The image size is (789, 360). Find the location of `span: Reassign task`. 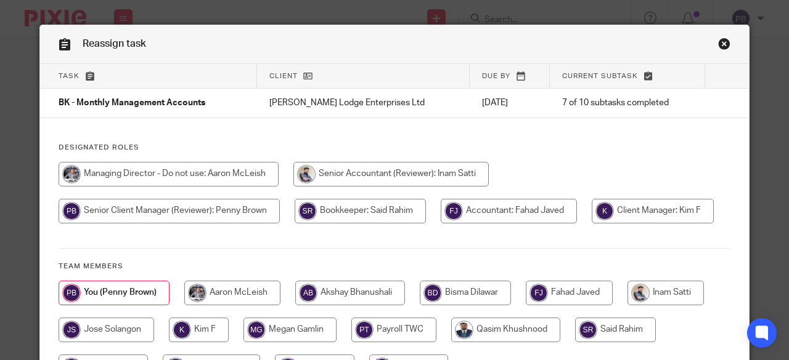

span: Reassign task is located at coordinates (114, 44).